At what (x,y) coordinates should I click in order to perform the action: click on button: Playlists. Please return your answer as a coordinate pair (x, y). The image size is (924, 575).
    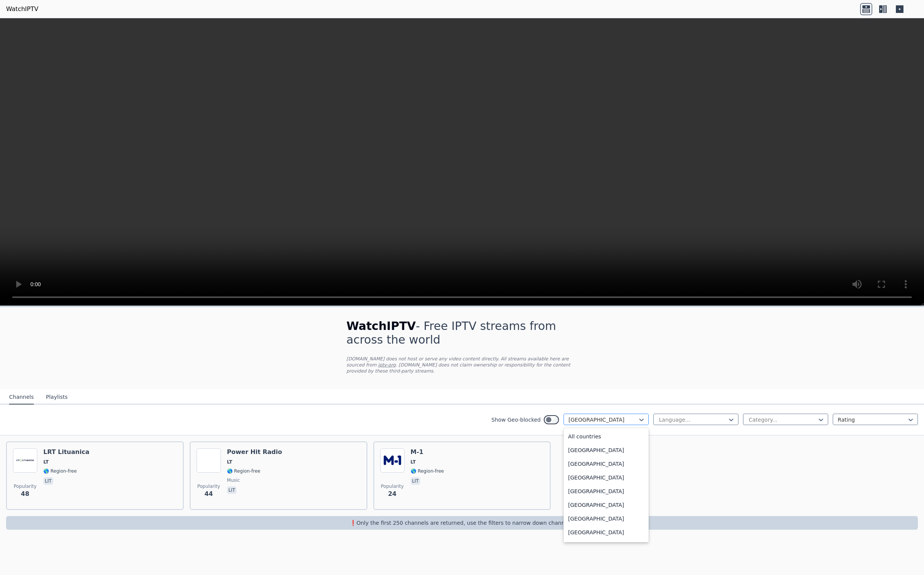
    Looking at the image, I should click on (57, 397).